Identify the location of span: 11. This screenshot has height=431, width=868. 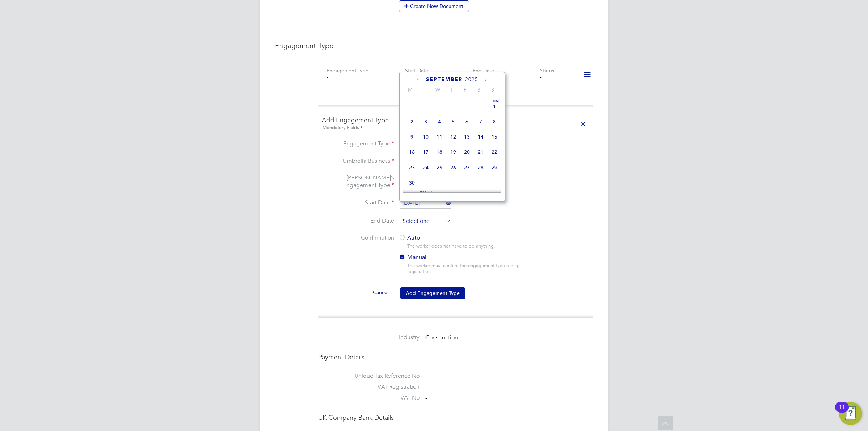
(439, 137).